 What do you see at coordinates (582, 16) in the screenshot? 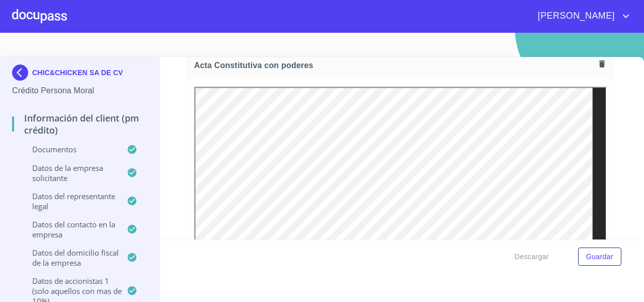
I see `button: account of current user` at bounding box center [582, 16].